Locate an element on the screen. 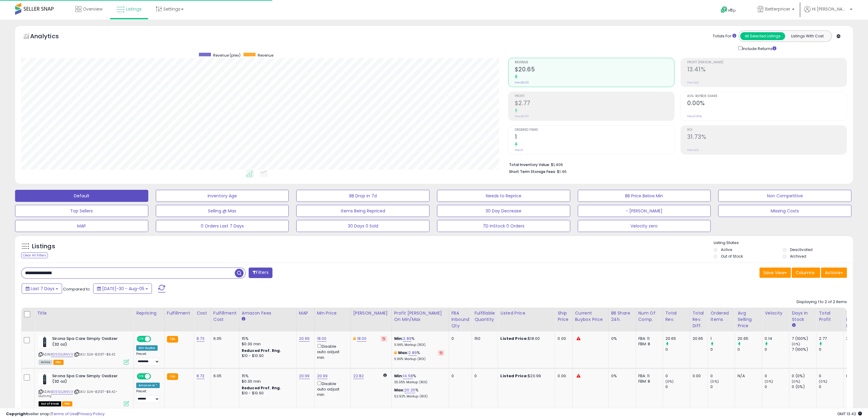  button: 30 Day Decrease is located at coordinates (504, 211).